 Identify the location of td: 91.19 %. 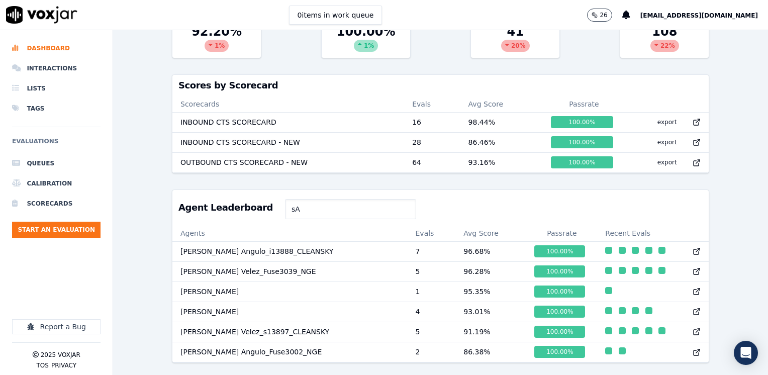
(491, 332).